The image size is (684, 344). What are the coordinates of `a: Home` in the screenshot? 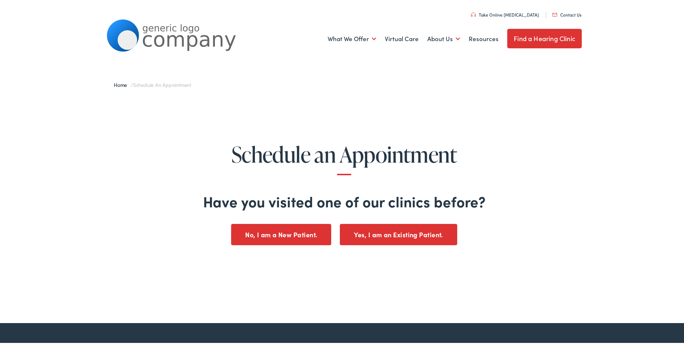 It's located at (122, 84).